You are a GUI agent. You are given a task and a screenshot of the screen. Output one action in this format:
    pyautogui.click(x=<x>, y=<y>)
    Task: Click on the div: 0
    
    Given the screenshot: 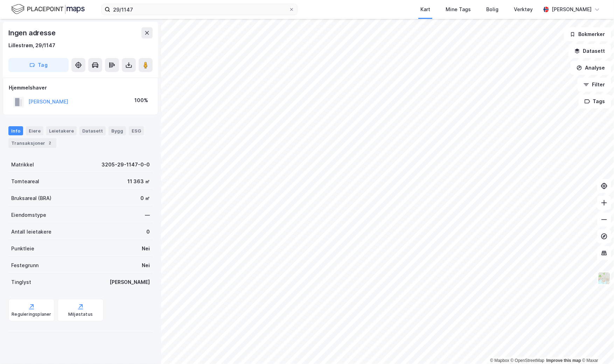 What is the action you would take?
    pyautogui.click(x=148, y=232)
    